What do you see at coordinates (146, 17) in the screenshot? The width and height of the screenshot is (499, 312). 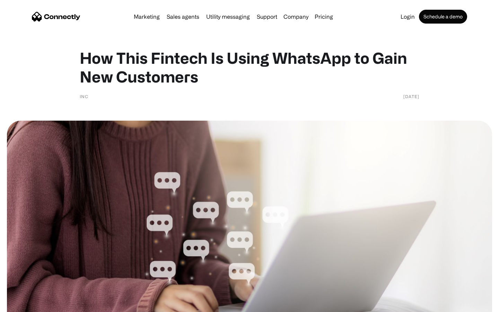 I see `a: Marketing` at bounding box center [146, 17].